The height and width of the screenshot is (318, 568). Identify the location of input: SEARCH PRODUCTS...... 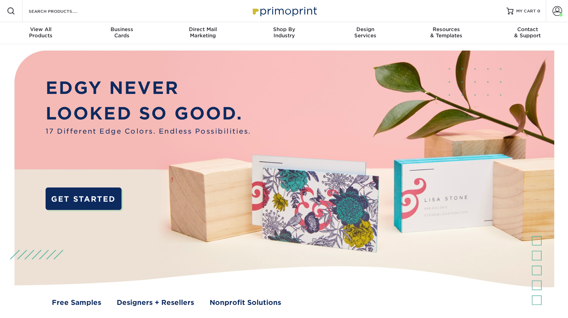
(61, 11).